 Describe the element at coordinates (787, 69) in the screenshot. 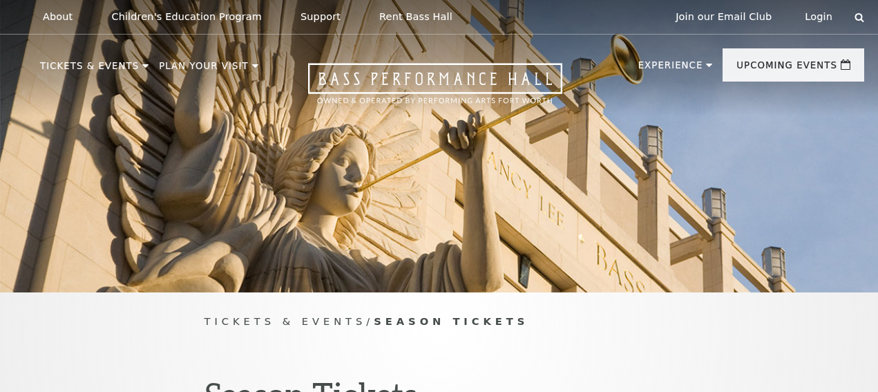

I see `p: Upcoming Events` at that location.